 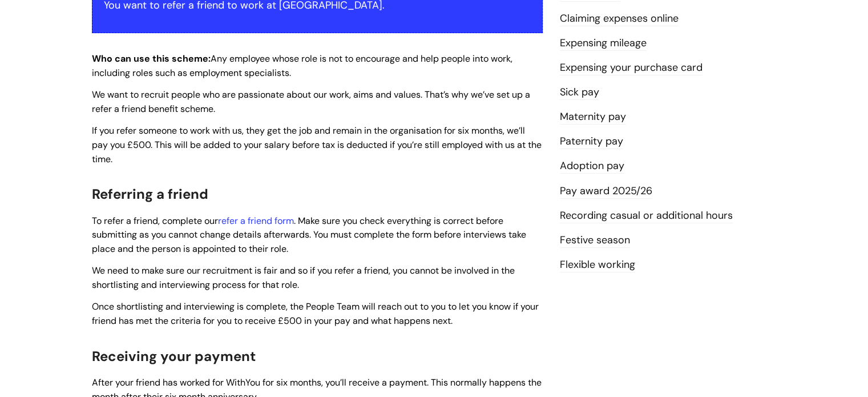 I want to click on a: Sick pay, so click(x=579, y=93).